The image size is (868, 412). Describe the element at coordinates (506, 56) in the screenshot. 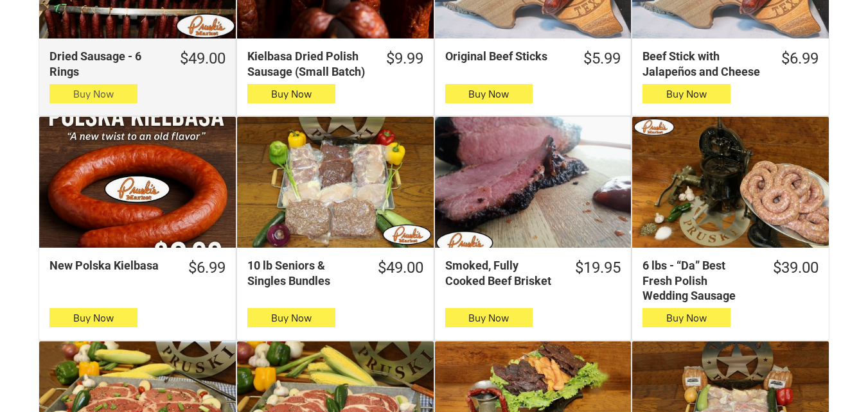

I see `div: Original Beef Sticks` at that location.